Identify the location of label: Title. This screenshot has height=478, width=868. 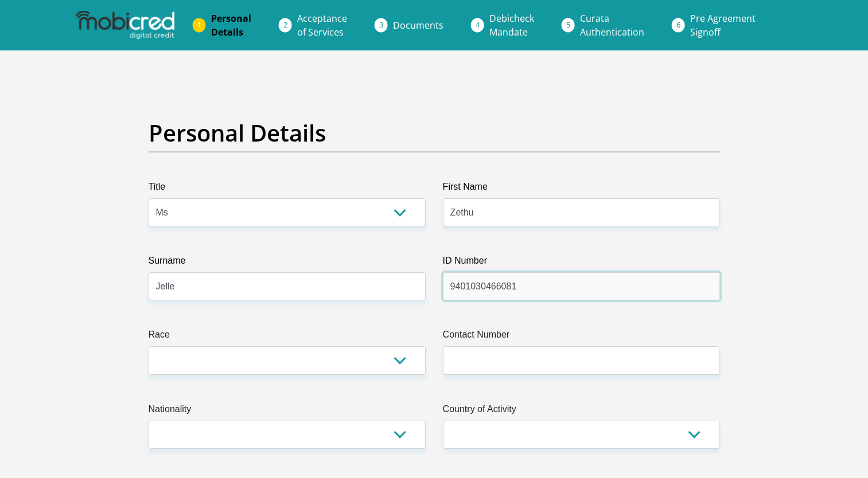
(287, 189).